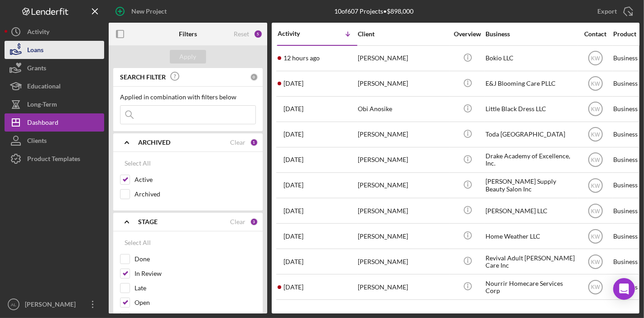 Image resolution: width=644 pixels, height=318 pixels. What do you see at coordinates (607, 11) in the screenshot?
I see `div: Export` at bounding box center [607, 11].